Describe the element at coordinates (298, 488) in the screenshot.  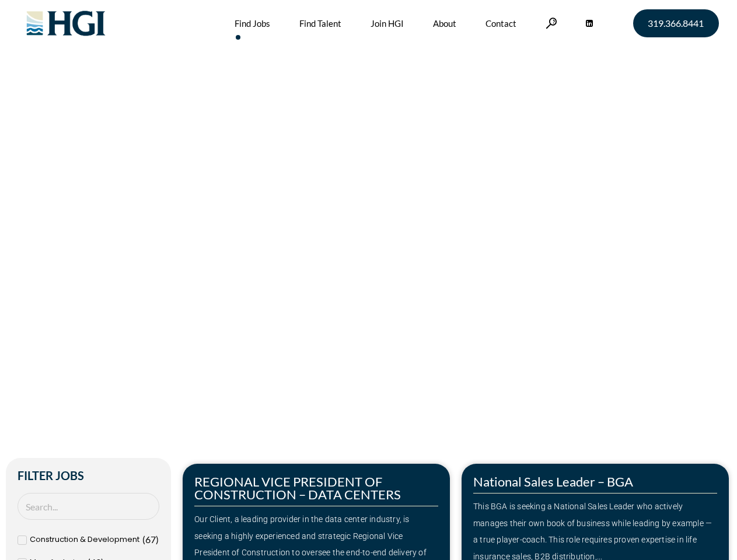
I see `a: REGIONAL VICE PRESIDENT OF CONSTRUCTION – DATA CENTERS` at that location.